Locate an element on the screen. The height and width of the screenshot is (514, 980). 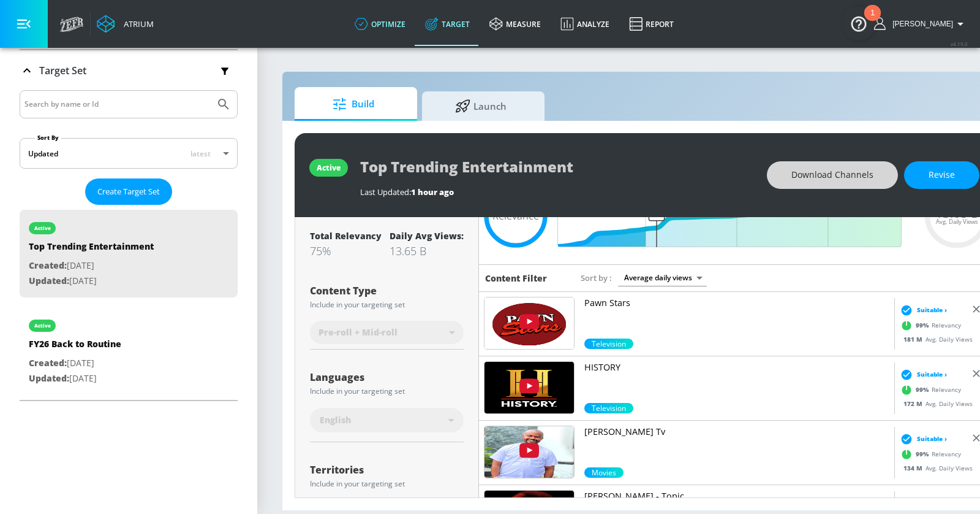
a: Pawn Stars is located at coordinates (737, 318).